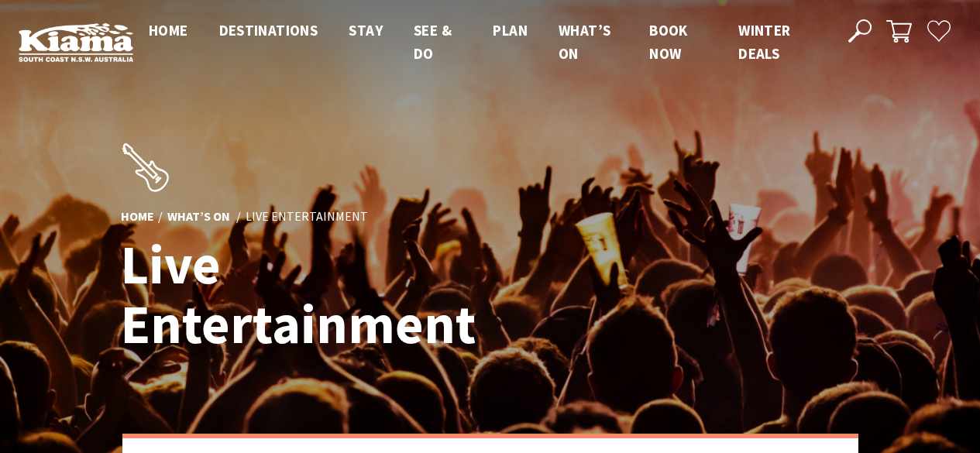 The width and height of the screenshot is (980, 453). I want to click on span: Winter Deals, so click(764, 41).